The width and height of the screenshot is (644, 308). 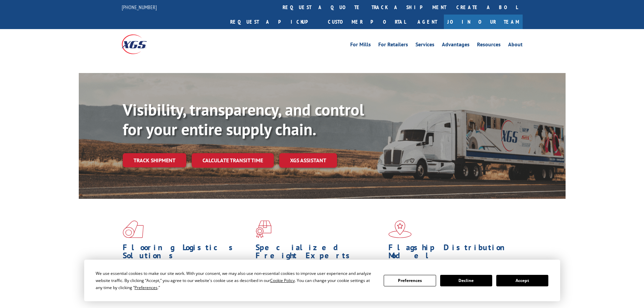 I want to click on a: Calculate transit time, so click(x=232, y=160).